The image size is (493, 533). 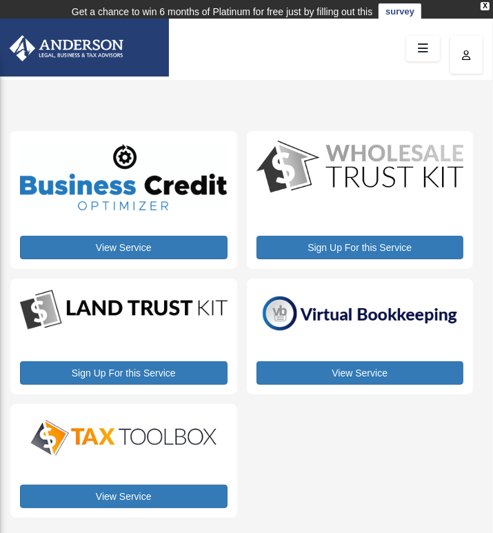 What do you see at coordinates (123, 310) in the screenshot?
I see `img: LandTrust_lgo-1.jpg` at bounding box center [123, 310].